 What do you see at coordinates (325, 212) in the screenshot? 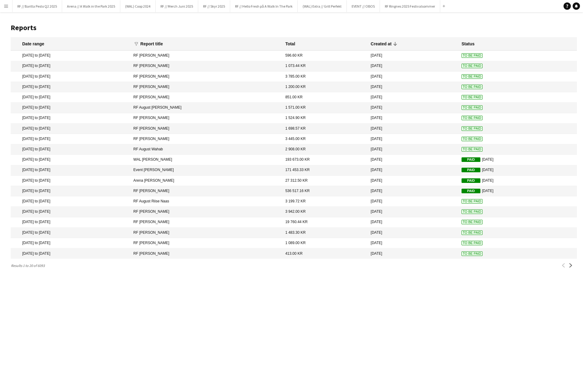
I see `mat-cell: 3 942.00 KR` at bounding box center [325, 212].